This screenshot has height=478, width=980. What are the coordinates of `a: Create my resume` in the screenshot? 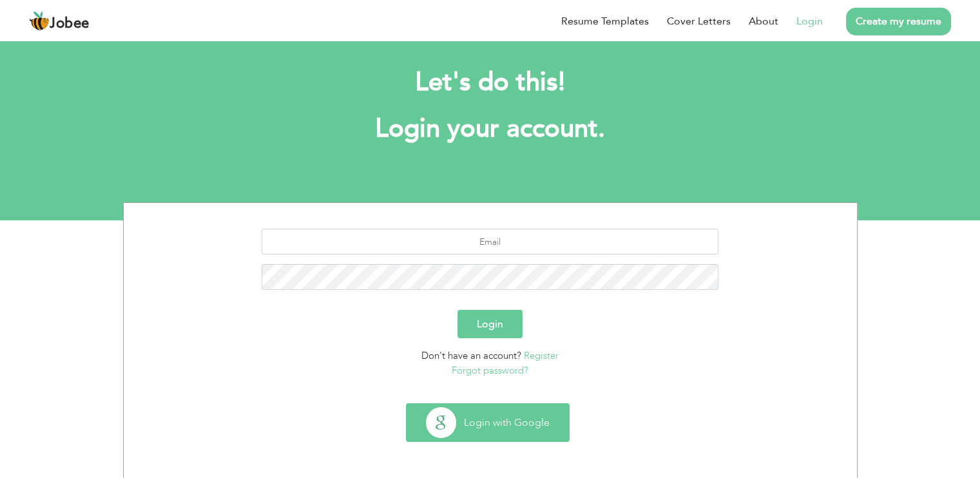 It's located at (898, 21).